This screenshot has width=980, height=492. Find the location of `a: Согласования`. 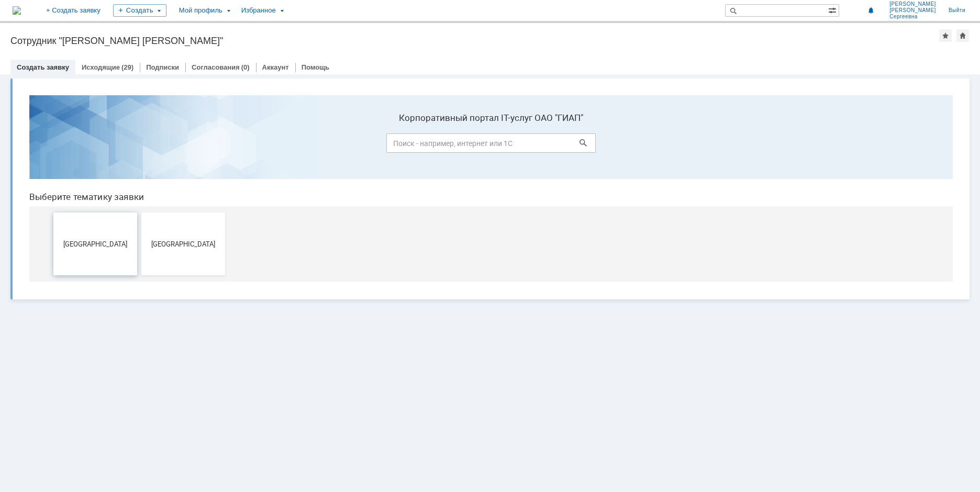

a: Согласования is located at coordinates (216, 67).